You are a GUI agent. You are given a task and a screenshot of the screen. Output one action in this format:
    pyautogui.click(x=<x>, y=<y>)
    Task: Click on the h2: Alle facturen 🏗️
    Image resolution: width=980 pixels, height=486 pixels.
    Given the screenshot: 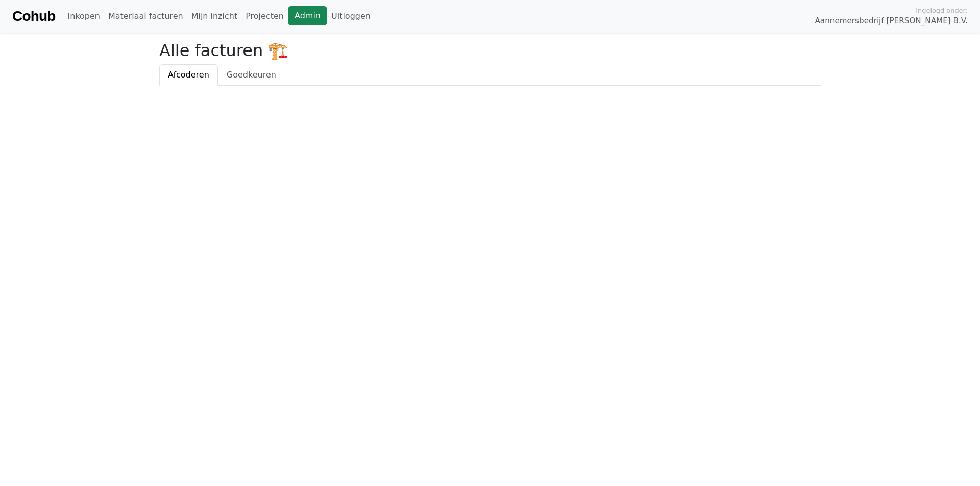 What is the action you would take?
    pyautogui.click(x=490, y=51)
    